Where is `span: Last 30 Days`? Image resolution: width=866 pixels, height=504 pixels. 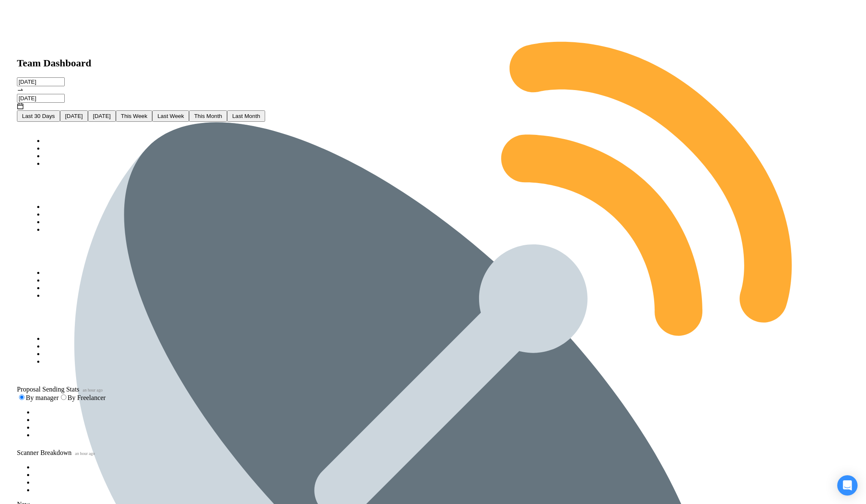
span: Last 30 Days is located at coordinates (39, 116).